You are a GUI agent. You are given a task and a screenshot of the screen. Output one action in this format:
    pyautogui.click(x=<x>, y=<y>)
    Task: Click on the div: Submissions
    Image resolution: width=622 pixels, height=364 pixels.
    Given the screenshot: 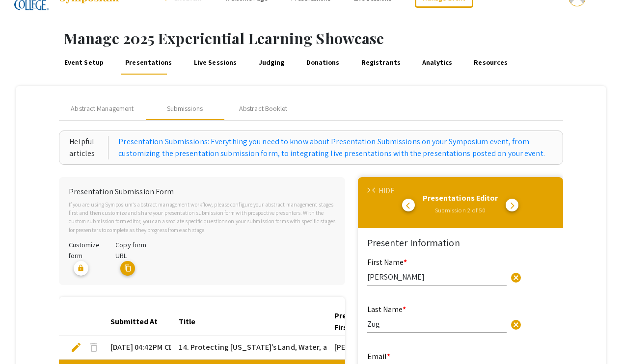 What is the action you would take?
    pyautogui.click(x=184, y=109)
    